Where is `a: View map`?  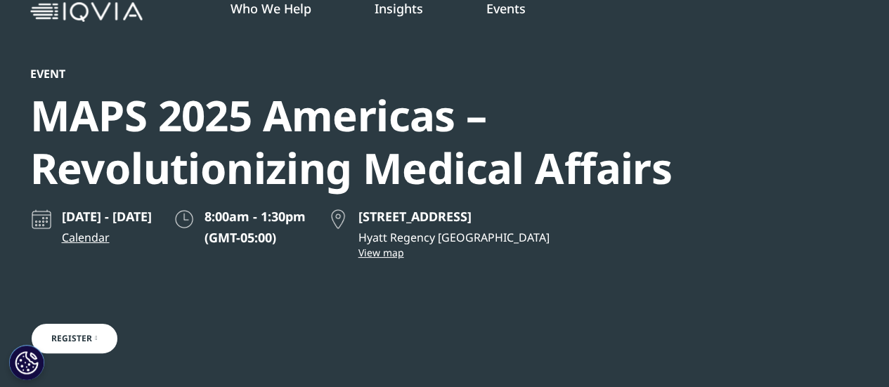
a: View map is located at coordinates (454, 252).